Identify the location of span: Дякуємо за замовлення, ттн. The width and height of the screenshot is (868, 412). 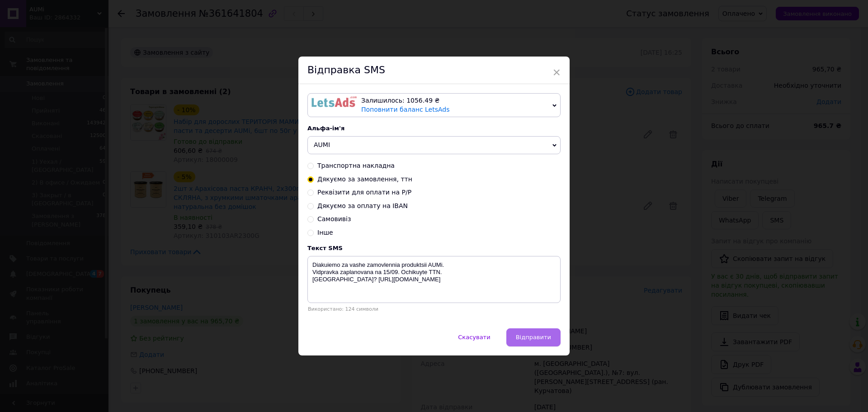
(365, 179).